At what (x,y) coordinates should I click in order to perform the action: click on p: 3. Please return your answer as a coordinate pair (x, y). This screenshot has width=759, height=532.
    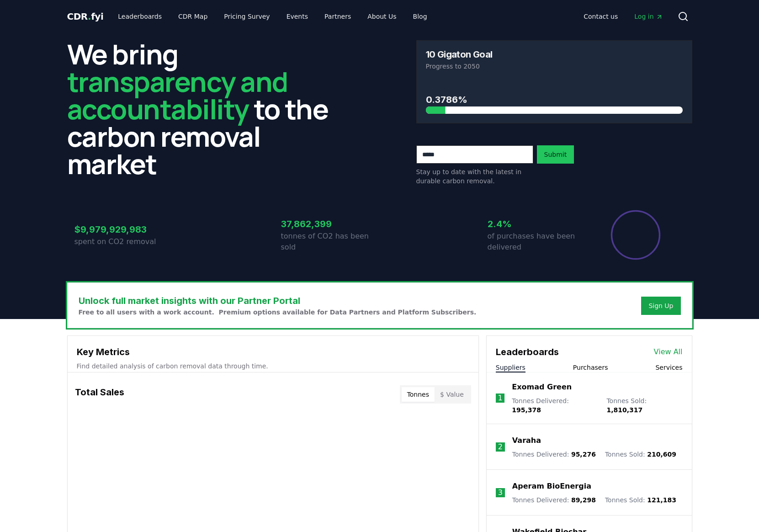
    Looking at the image, I should click on (500, 492).